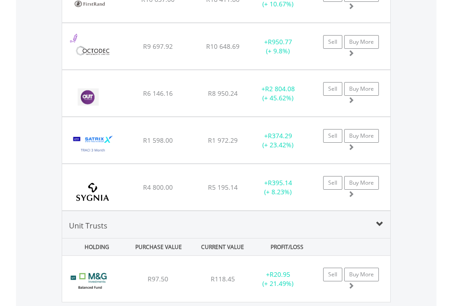  Describe the element at coordinates (279, 183) in the screenshot. I see `span: R395.14` at that location.